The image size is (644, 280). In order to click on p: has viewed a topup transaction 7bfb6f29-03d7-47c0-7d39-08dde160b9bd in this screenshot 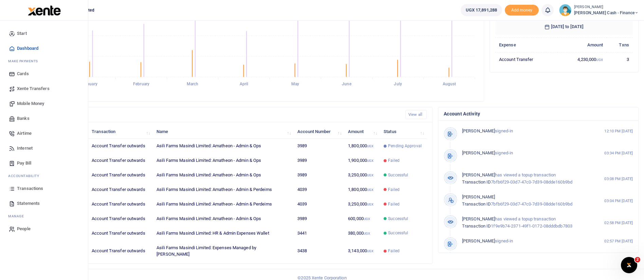, I will do `click(526, 179)`.